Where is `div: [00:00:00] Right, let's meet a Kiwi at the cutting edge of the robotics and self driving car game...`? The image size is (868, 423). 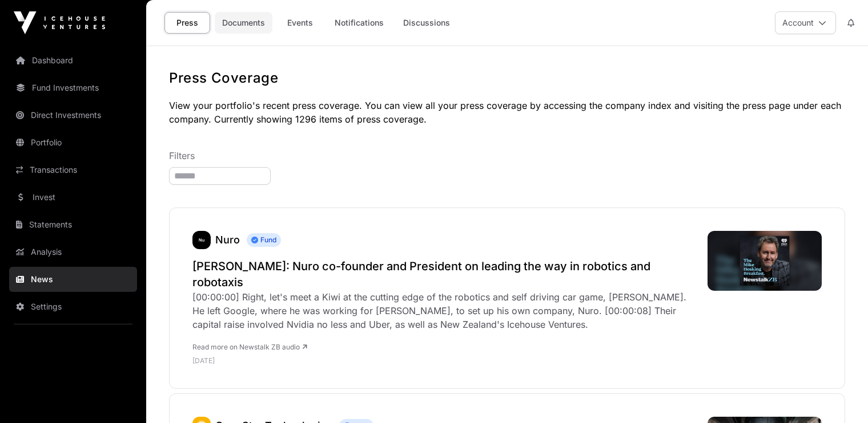 div: [00:00:00] Right, let's meet a Kiwi at the cutting edge of the robotics and self driving car game... is located at coordinates (444, 311).